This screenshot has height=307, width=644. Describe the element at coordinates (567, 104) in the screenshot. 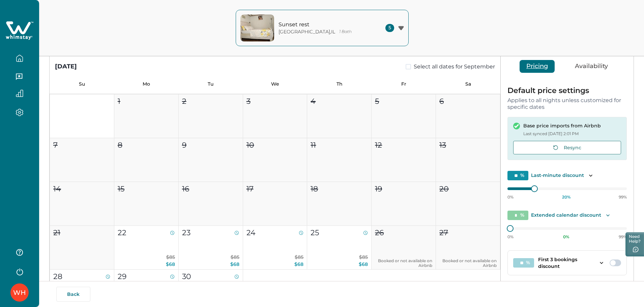

I see `p: Applies to all nights unless customized for specific dates` at that location.